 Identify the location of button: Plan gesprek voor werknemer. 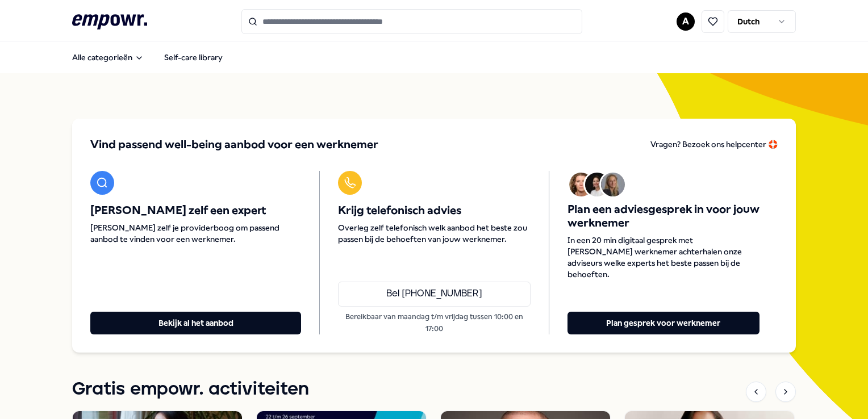
(664, 324).